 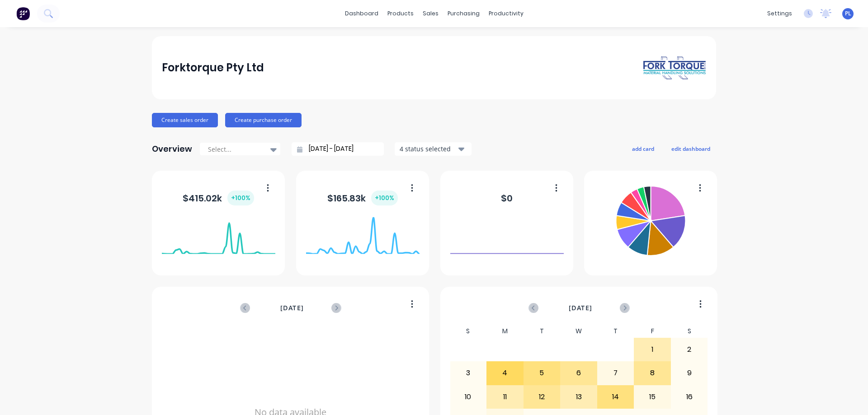 I want to click on div: 7, so click(x=616, y=373).